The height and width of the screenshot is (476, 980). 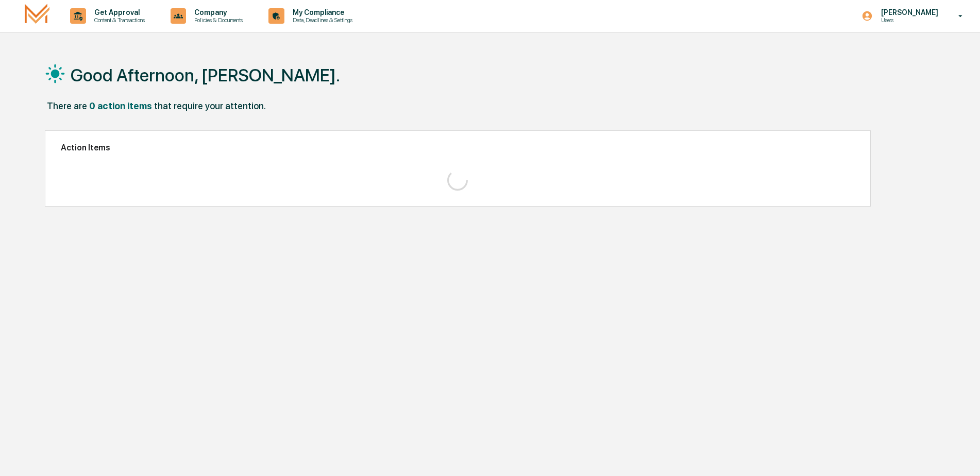 I want to click on p: Users, so click(x=908, y=20).